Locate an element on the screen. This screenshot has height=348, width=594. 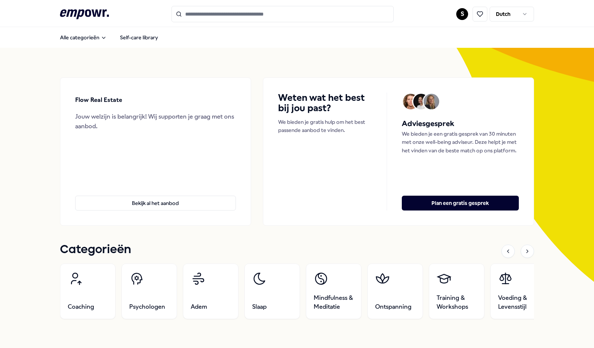
a: Psychologen is located at coordinates (149, 291).